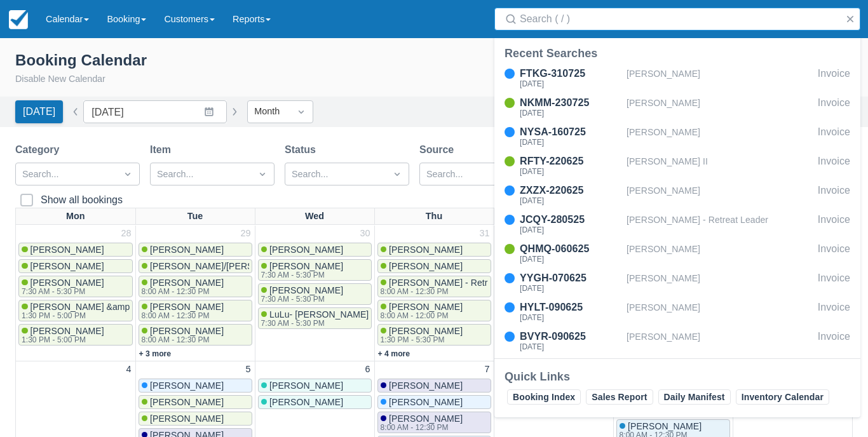 The image size is (868, 437). What do you see at coordinates (782, 398) in the screenshot?
I see `a: Inventory Calendar` at bounding box center [782, 398].